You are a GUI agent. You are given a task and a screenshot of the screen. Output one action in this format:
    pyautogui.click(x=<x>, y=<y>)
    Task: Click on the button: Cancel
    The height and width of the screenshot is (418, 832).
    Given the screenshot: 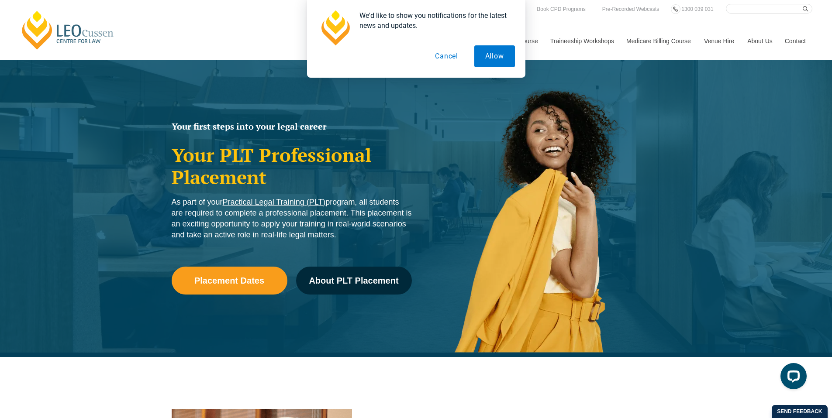 What is the action you would take?
    pyautogui.click(x=446, y=56)
    